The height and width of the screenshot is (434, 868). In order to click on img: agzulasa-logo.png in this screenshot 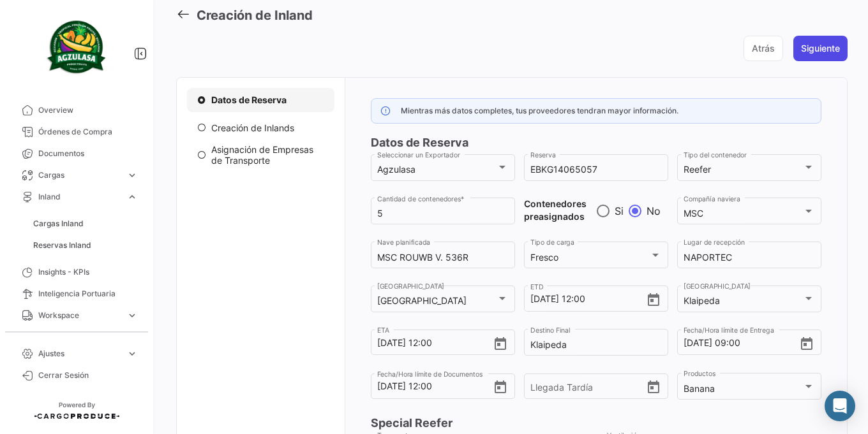, I will do `click(77, 47)`.